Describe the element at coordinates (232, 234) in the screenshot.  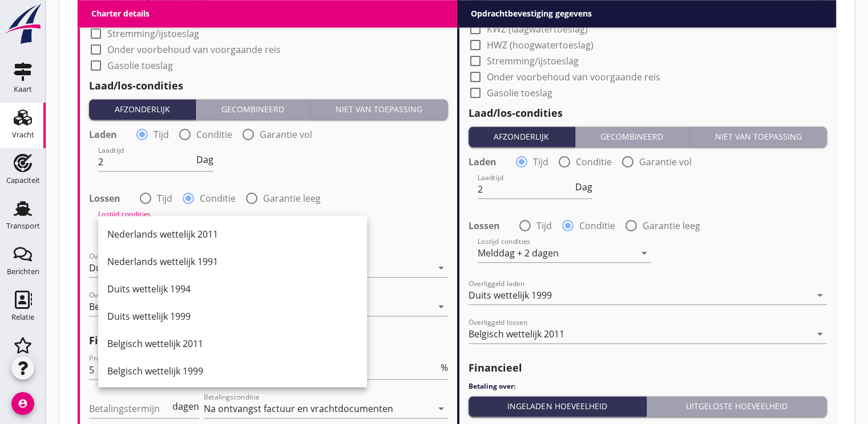
I see `div: Nederlands wettelijk 2011` at that location.